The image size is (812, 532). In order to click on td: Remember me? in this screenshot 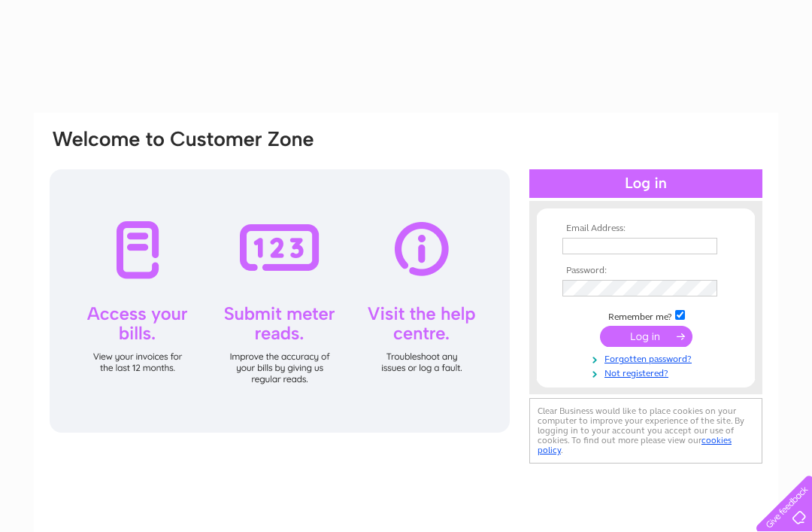, I will do `click(646, 315)`.